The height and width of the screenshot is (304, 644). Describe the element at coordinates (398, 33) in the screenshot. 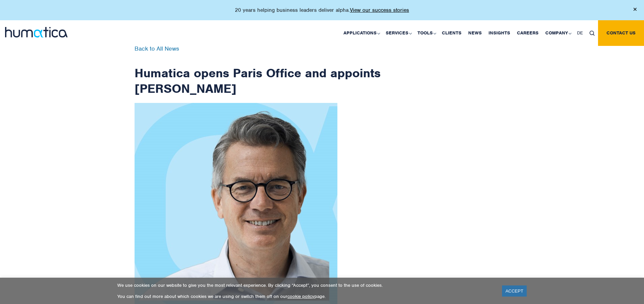

I see `a: Services` at that location.